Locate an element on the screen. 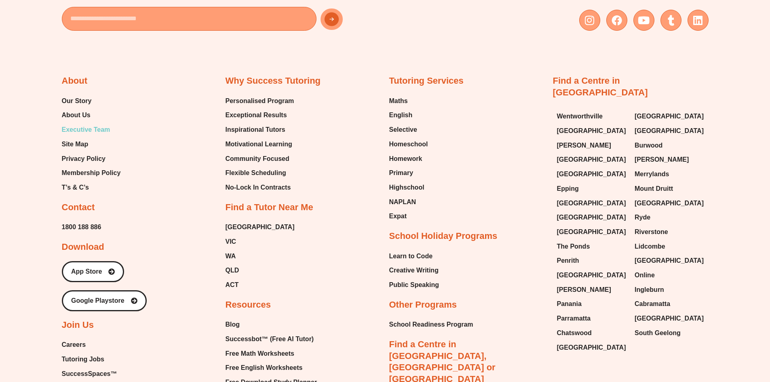 The image size is (770, 382). span: VIC is located at coordinates (231, 242).